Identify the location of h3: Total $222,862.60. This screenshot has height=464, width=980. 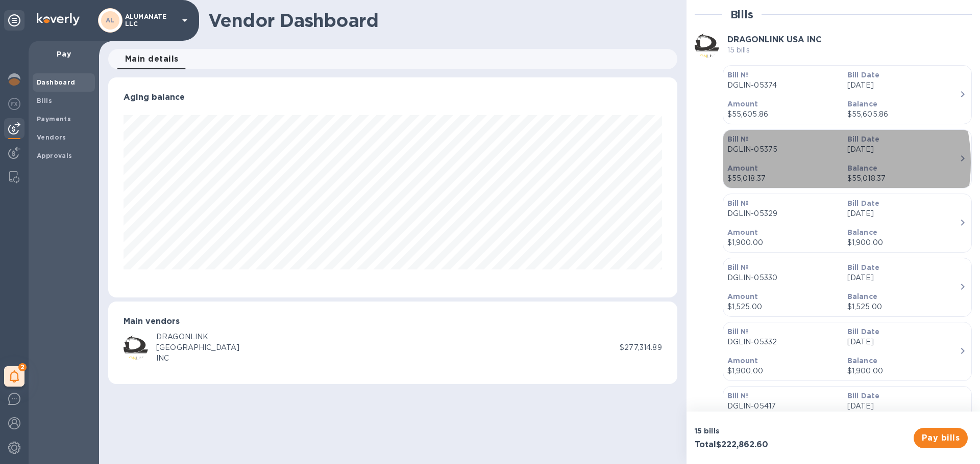
(761, 445).